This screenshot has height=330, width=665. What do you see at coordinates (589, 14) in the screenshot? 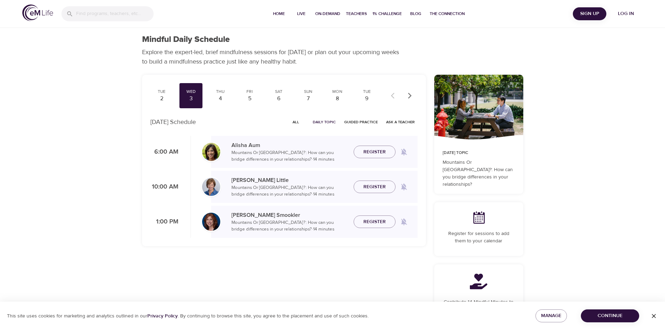
I see `span: Sign Up` at bounding box center [589, 14].